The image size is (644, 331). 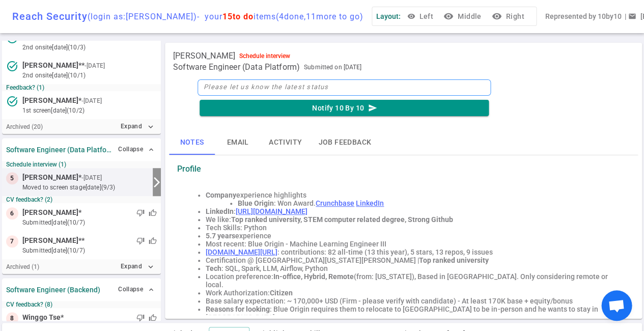 I want to click on strong: Company, so click(x=221, y=195).